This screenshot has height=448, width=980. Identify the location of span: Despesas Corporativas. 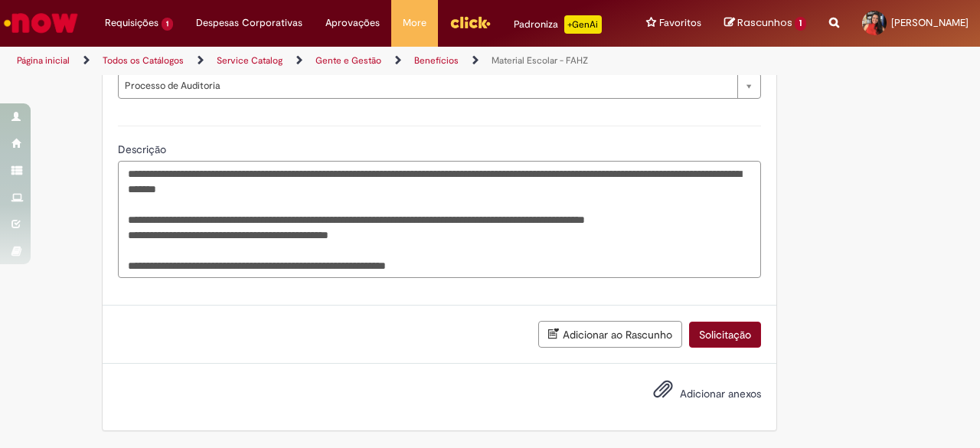
(249, 23).